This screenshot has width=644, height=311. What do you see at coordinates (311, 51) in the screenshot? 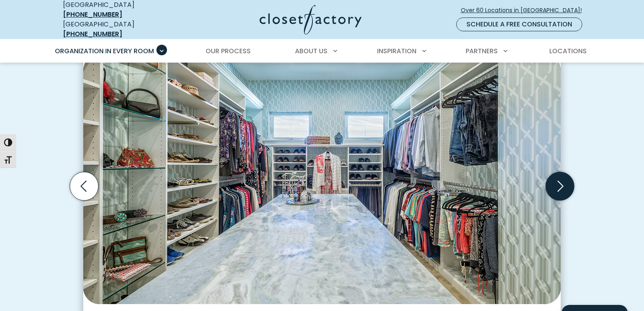
I see `span: About Us` at bounding box center [311, 51].